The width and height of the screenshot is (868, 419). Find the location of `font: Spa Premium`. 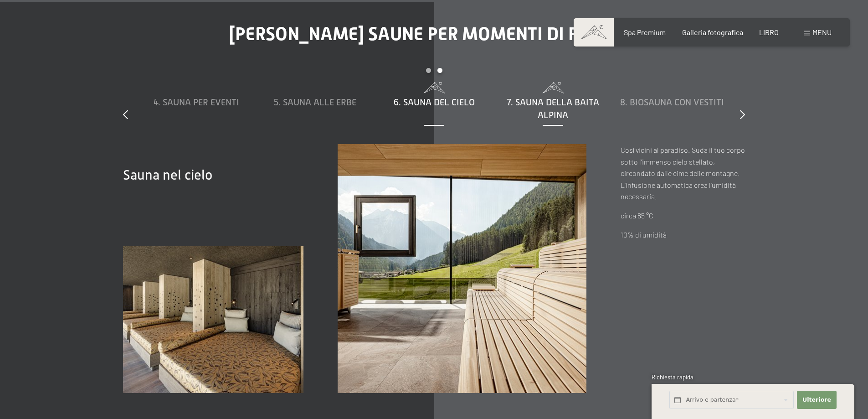

font: Spa Premium is located at coordinates (645, 32).